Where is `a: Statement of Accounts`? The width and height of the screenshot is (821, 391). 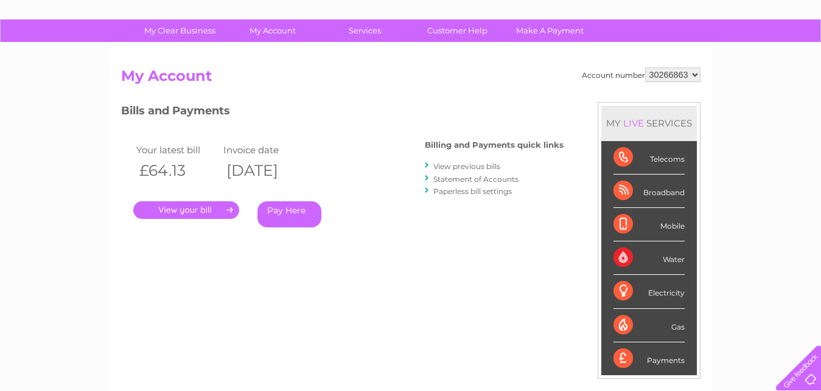 a: Statement of Accounts is located at coordinates (476, 179).